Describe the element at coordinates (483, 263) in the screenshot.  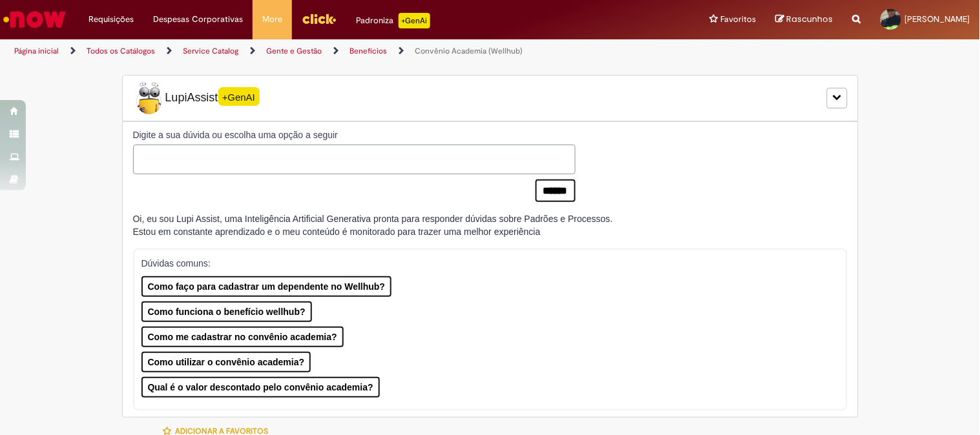
I see `p: Dúvidas comuns:` at that location.